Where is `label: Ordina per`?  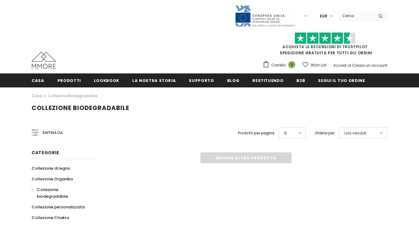 label: Ordina per is located at coordinates (325, 133).